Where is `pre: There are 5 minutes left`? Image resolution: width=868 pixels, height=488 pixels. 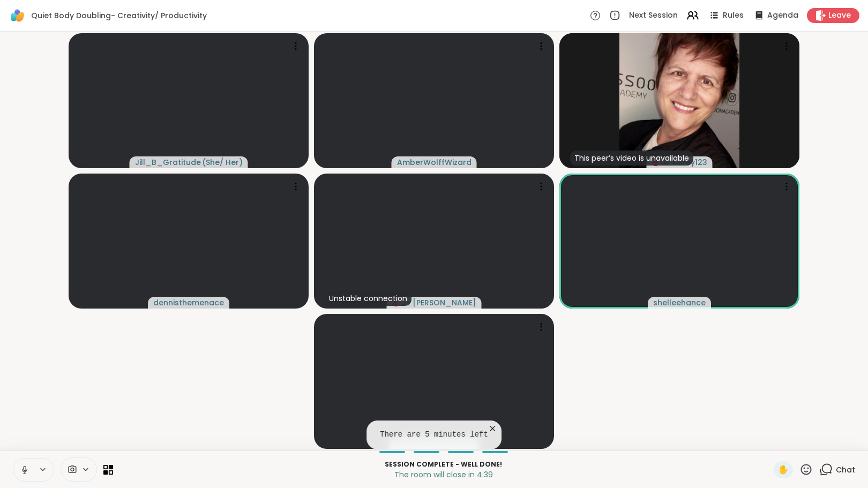 pre: There are 5 minutes left is located at coordinates (434, 435).